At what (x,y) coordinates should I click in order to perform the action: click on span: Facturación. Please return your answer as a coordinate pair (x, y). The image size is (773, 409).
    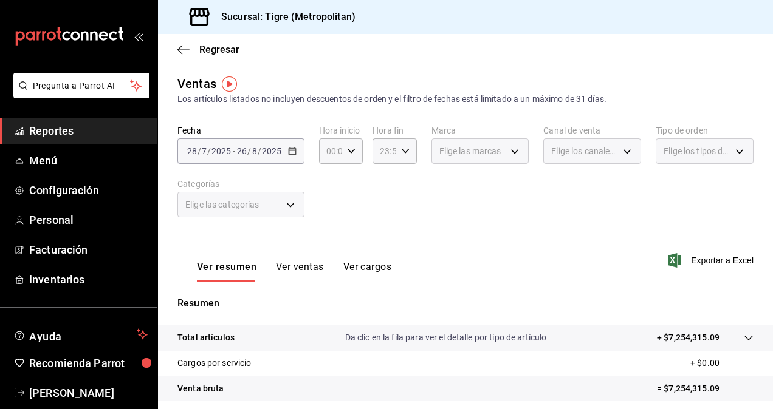
    Looking at the image, I should click on (88, 250).